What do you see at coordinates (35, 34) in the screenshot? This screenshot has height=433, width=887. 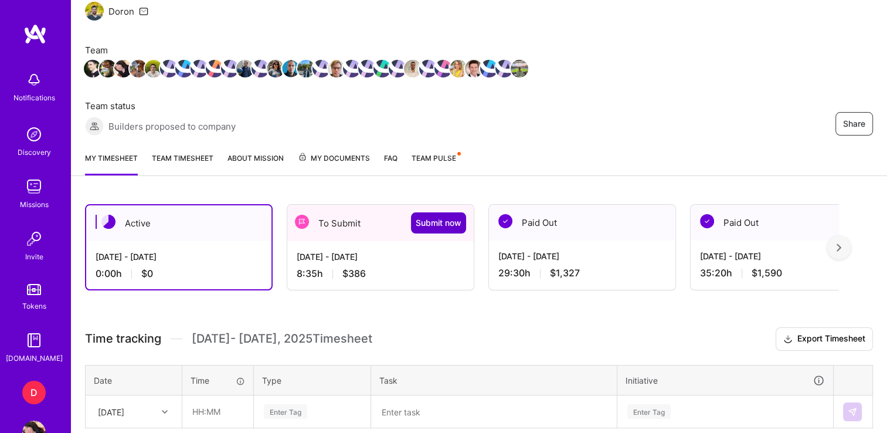 I see `img: logo` at bounding box center [35, 34].